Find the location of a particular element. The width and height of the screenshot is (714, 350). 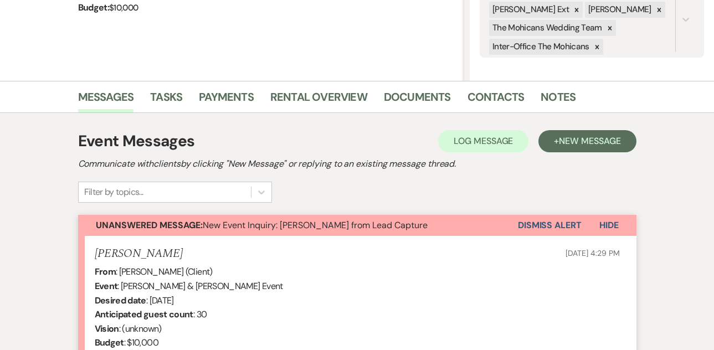

button: +New Message is located at coordinates (587, 141).